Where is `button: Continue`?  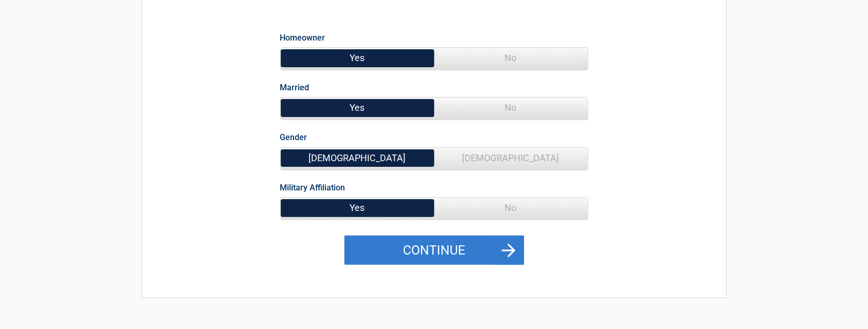 button: Continue is located at coordinates (435, 250).